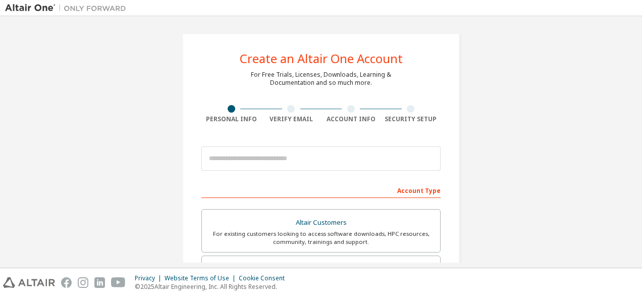 The width and height of the screenshot is (642, 297). What do you see at coordinates (321, 223) in the screenshot?
I see `div: Altair Customers` at bounding box center [321, 223].